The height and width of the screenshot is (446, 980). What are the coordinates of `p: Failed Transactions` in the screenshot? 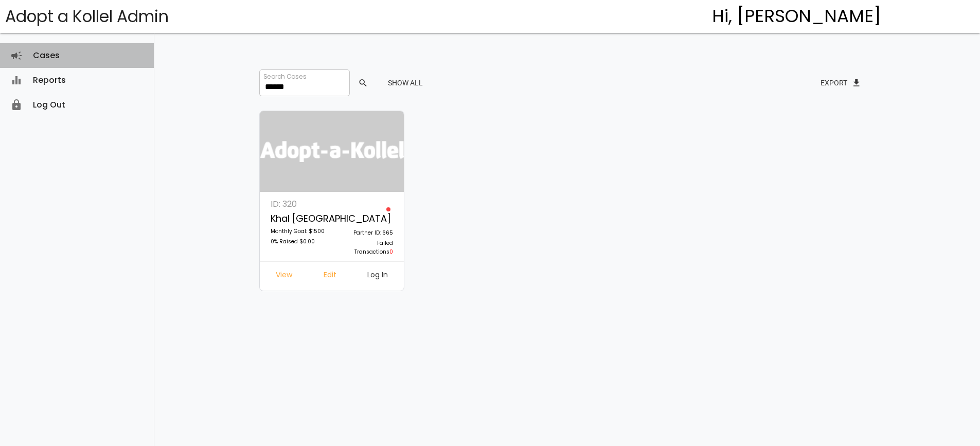 It's located at (365, 248).